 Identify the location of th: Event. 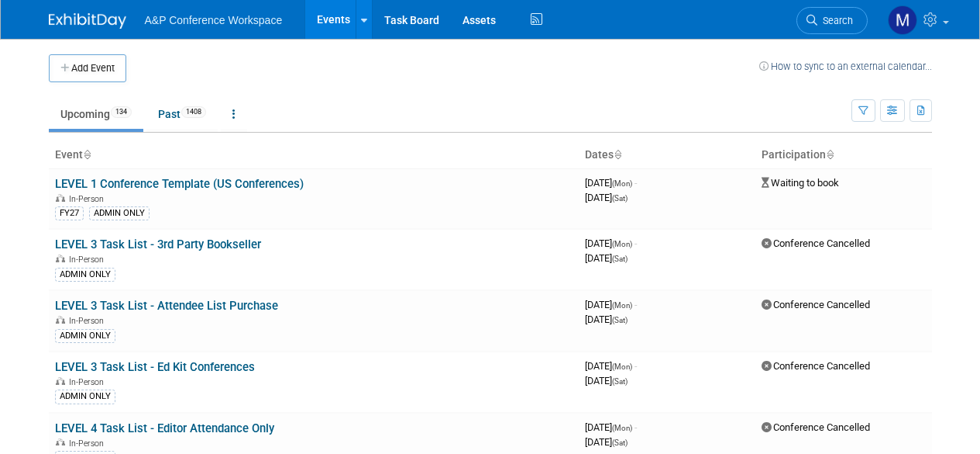
(314, 155).